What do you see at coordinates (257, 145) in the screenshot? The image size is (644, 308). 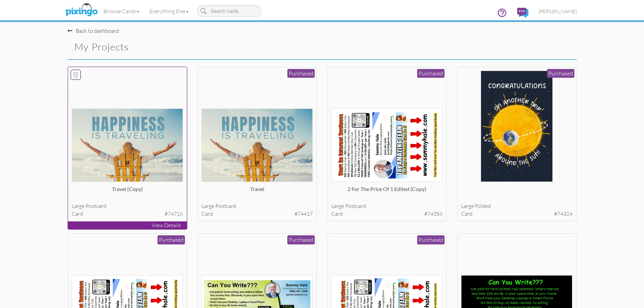 I see `img: 134496-1-1755628763923-be200074b8770390-qa.jpg` at bounding box center [257, 145].